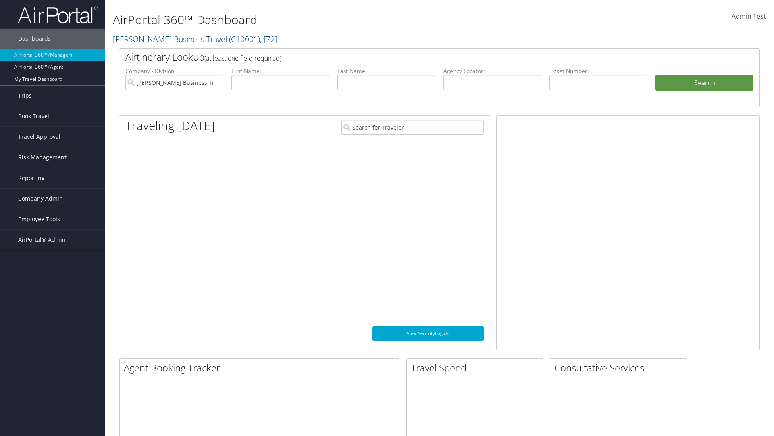 This screenshot has width=774, height=436. Describe the element at coordinates (174, 71) in the screenshot. I see `label: Company - Division:` at that location.